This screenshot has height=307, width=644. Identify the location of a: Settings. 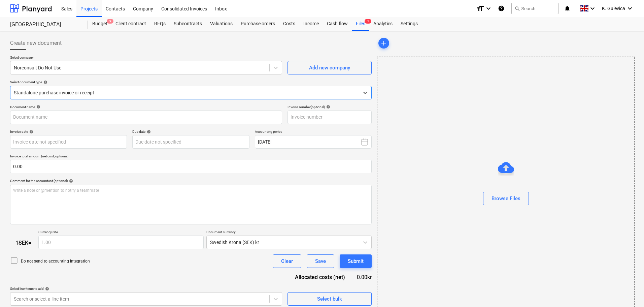
(409, 24).